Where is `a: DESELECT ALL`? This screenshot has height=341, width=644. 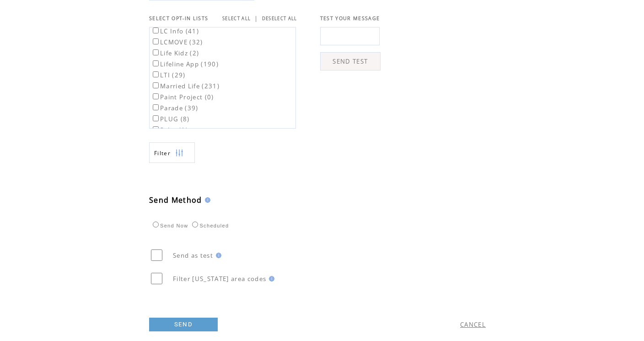
a: DESELECT ALL is located at coordinates (279, 18).